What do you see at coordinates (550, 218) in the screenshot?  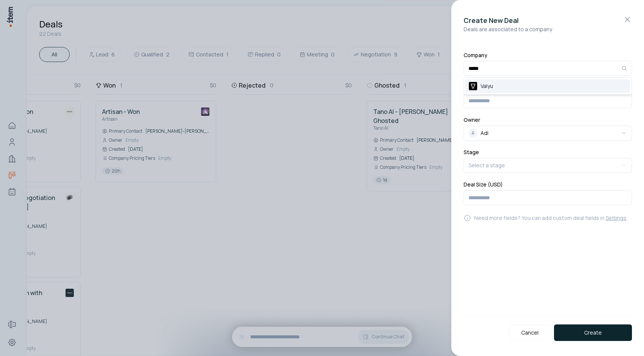 I see `span: Need more fields? You can add custom deal fields in .` at bounding box center [550, 218].